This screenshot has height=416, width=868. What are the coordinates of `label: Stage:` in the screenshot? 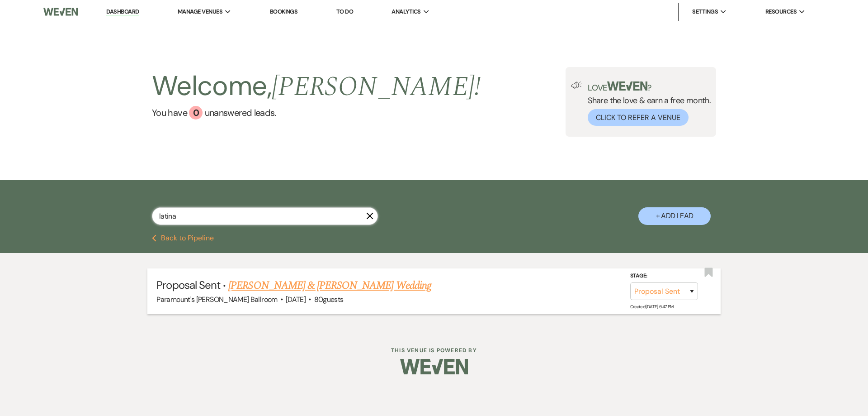 It's located at (664, 275).